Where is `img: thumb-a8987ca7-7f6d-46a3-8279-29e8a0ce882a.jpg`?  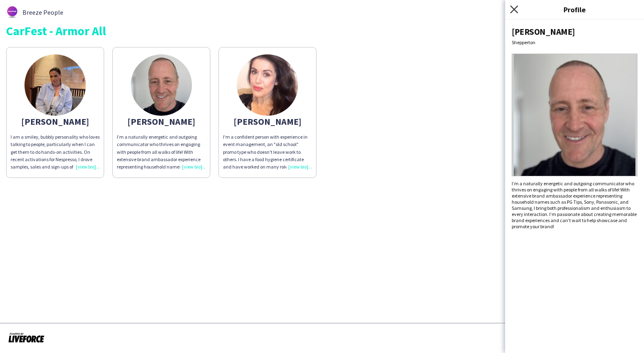
img: thumb-a8987ca7-7f6d-46a3-8279-29e8a0ce882a.jpg is located at coordinates (268, 85).